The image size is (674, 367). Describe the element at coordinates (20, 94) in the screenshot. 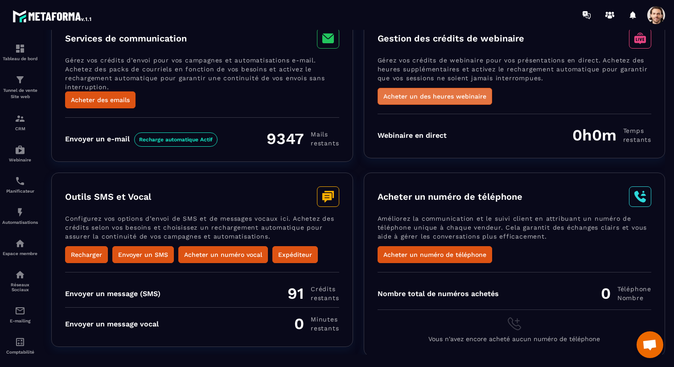

I see `p: Tunnel de vente Site web` at that location.